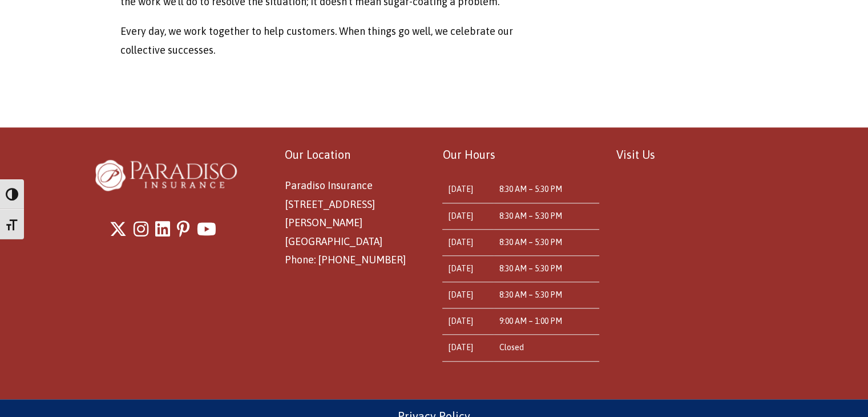 Image resolution: width=868 pixels, height=417 pixels. Describe the element at coordinates (326, 40) in the screenshot. I see `p: Every day, we work together to help customers. When things go well, we celebrate our collective s...` at that location.